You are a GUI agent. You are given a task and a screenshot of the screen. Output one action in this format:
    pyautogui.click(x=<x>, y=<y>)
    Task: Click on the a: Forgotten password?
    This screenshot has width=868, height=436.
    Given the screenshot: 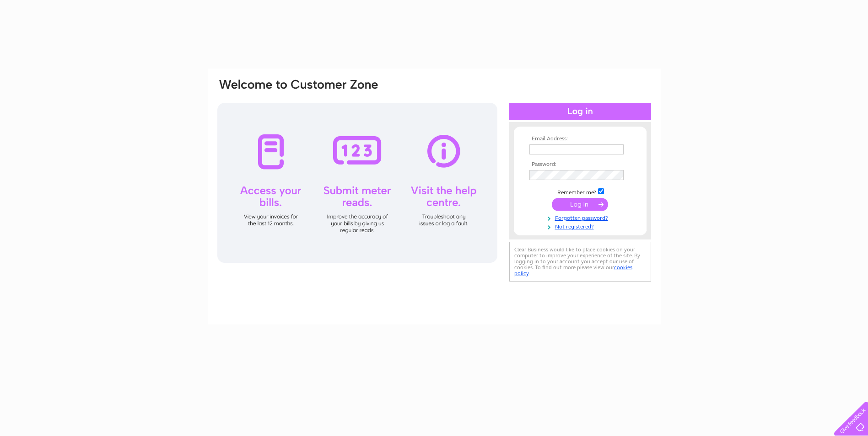 What is the action you would take?
    pyautogui.click(x=581, y=217)
    